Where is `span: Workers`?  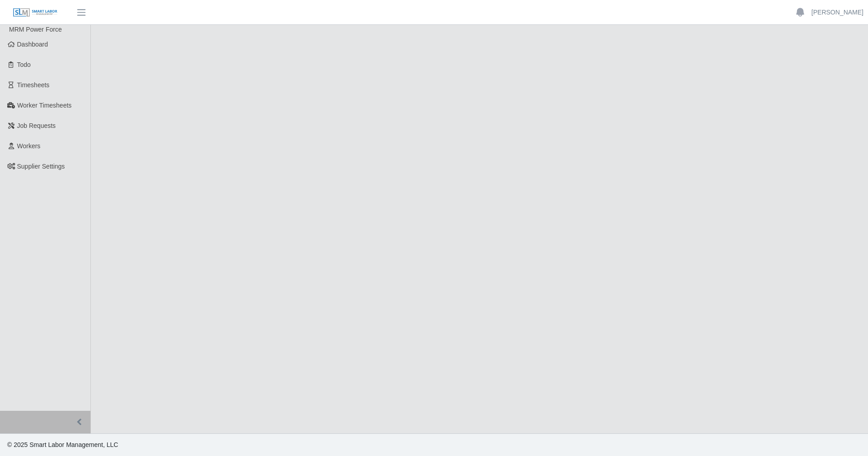 span: Workers is located at coordinates (29, 146).